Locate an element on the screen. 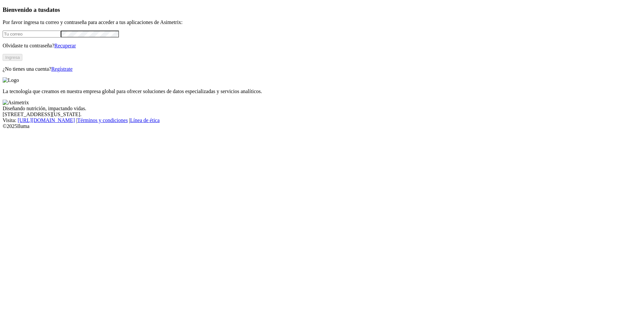  p: La tecnología que creamos en nuestra empresa global para ofrecer soluciones de datos especializad... is located at coordinates (322, 92).